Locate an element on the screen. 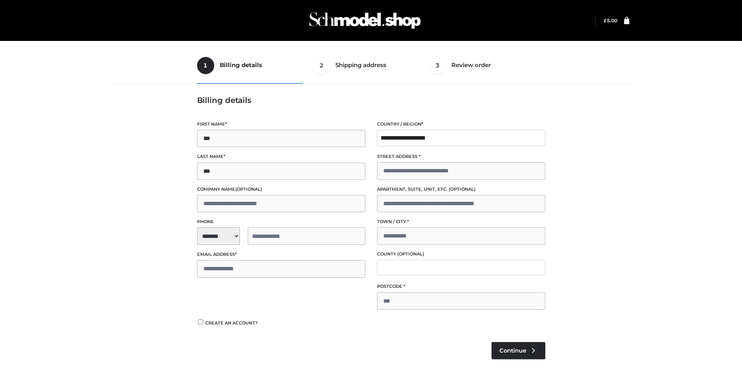  a: Schmodel Admin 964 is located at coordinates (365, 20).